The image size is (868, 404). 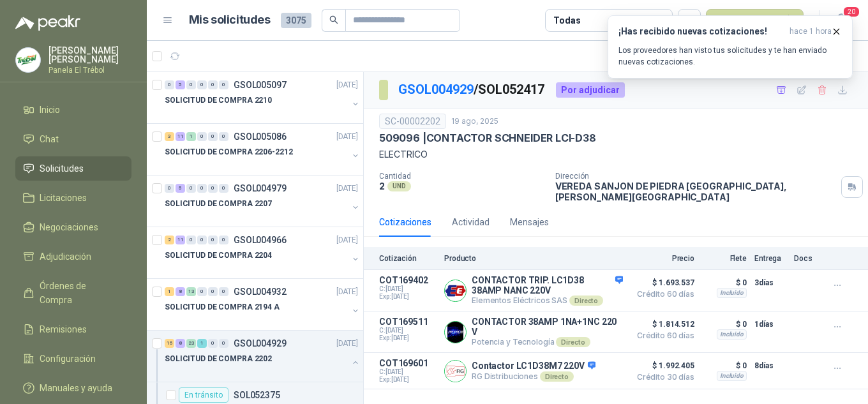 I want to click on span: 20, so click(x=851, y=11).